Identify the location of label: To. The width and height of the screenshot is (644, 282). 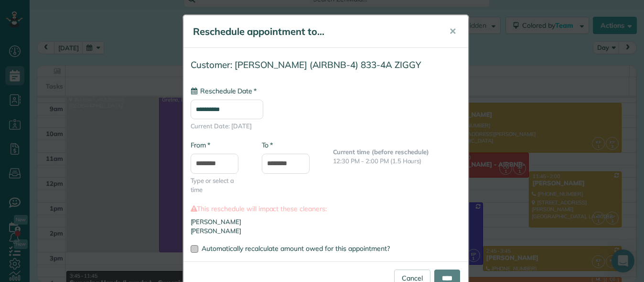
(267, 145).